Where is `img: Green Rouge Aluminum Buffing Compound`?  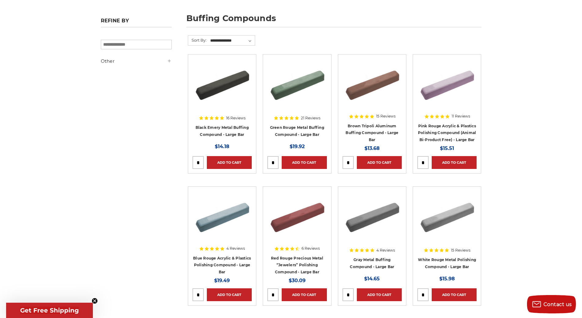
img: Green Rouge Aluminum Buffing Compound is located at coordinates (297, 83).